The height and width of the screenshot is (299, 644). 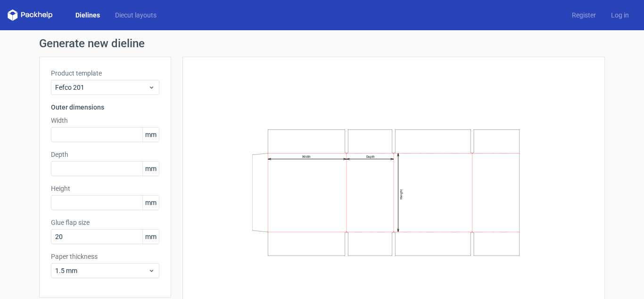 What do you see at coordinates (105, 120) in the screenshot?
I see `label: Width` at bounding box center [105, 120].